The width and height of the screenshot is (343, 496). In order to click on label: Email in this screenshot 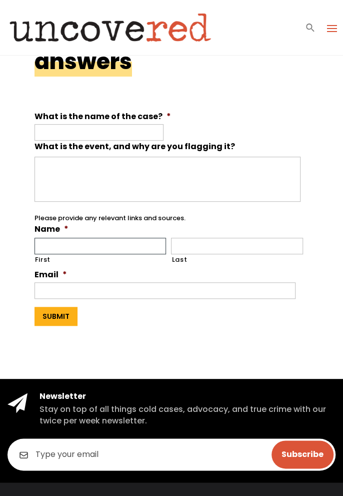, I will do `click(51, 275)`.